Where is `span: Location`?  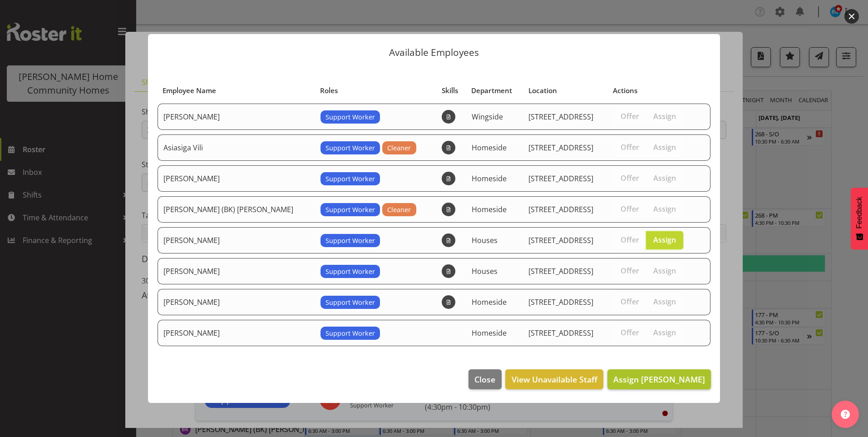
span: Location is located at coordinates (543, 90).